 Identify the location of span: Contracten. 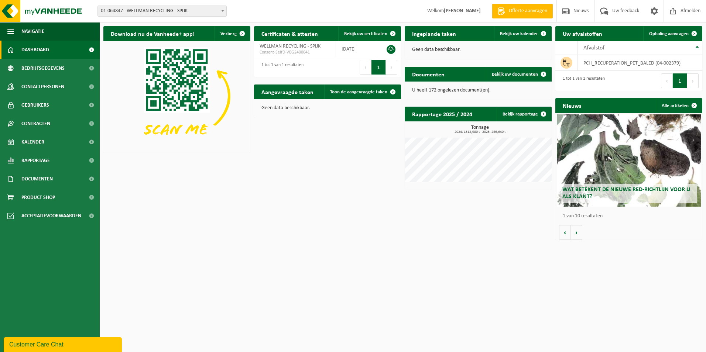
(36, 124).